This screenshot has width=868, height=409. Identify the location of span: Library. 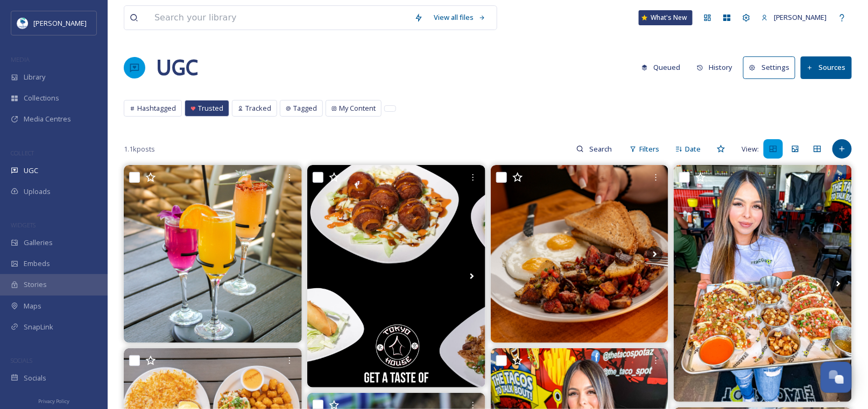
(34, 77).